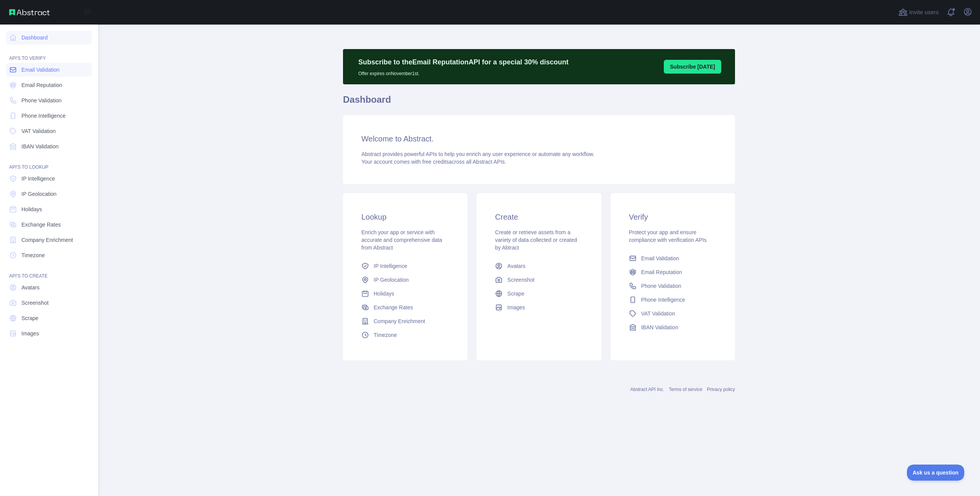  What do you see at coordinates (478, 154) in the screenshot?
I see `span: Abstract provides powerful APIs to help you enrich any user experience or automate any workflow.` at bounding box center [478, 154].